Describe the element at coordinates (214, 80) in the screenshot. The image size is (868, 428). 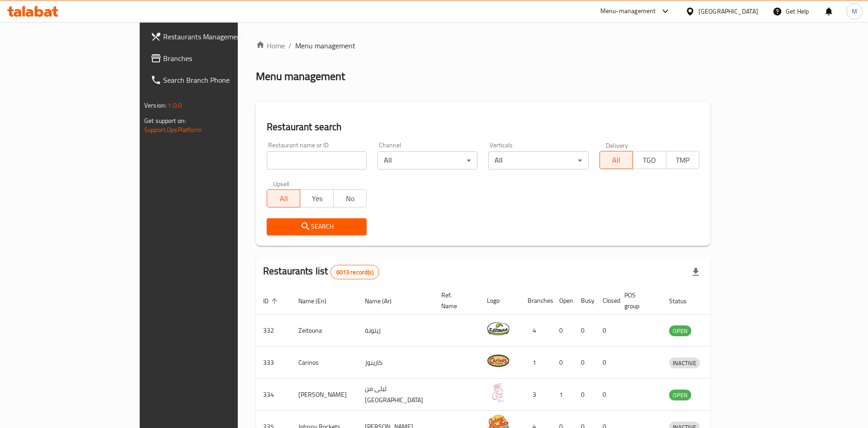
I see `a: Search Branch Phone` at that location.